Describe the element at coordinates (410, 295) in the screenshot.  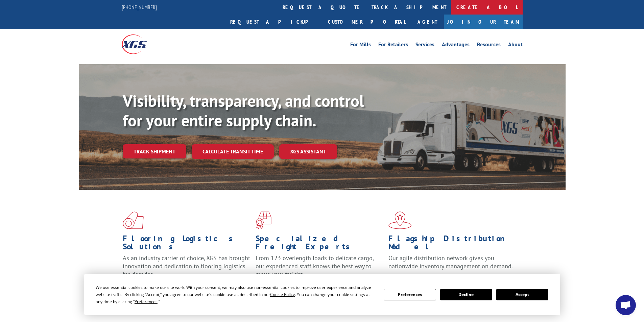
I see `button: Preferences` at that location.